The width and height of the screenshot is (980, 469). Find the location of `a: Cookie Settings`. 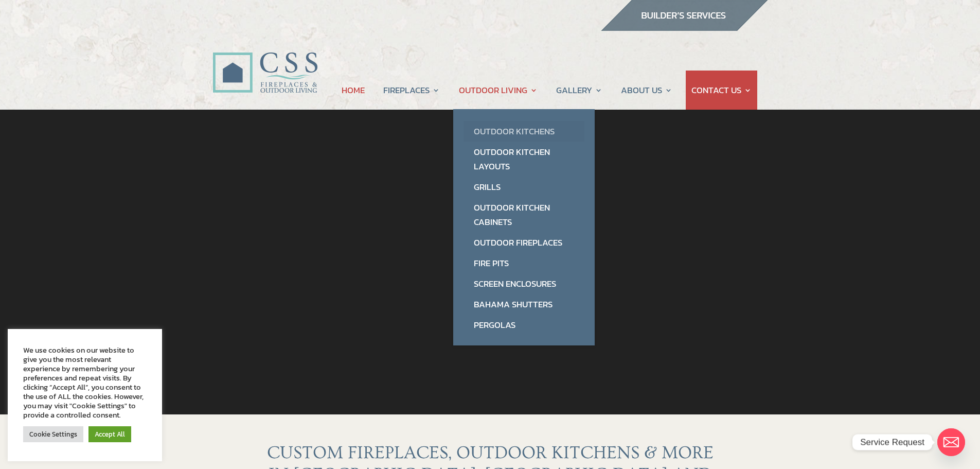

a: Cookie Settings is located at coordinates (53, 434).